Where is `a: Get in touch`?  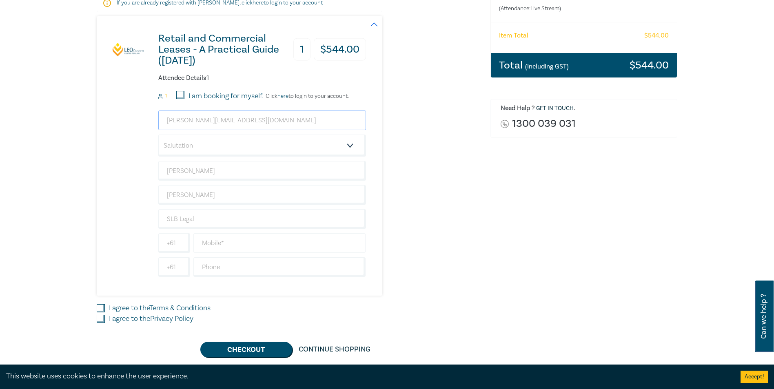 a: Get in touch is located at coordinates (555, 109).